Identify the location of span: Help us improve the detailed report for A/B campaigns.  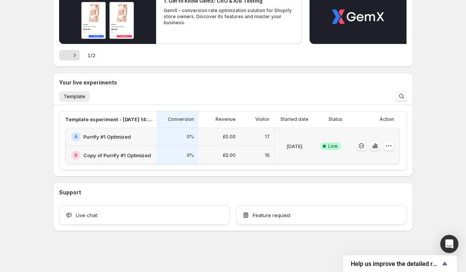
(396, 264).